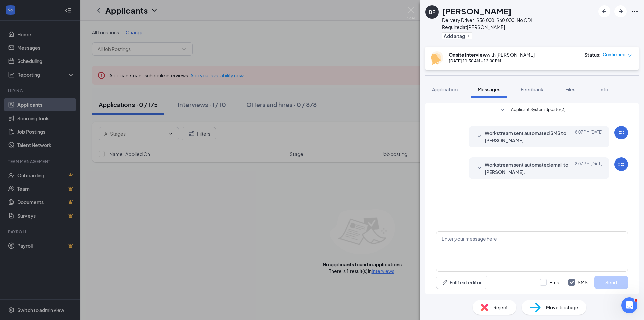  I want to click on span: down, so click(630, 56).